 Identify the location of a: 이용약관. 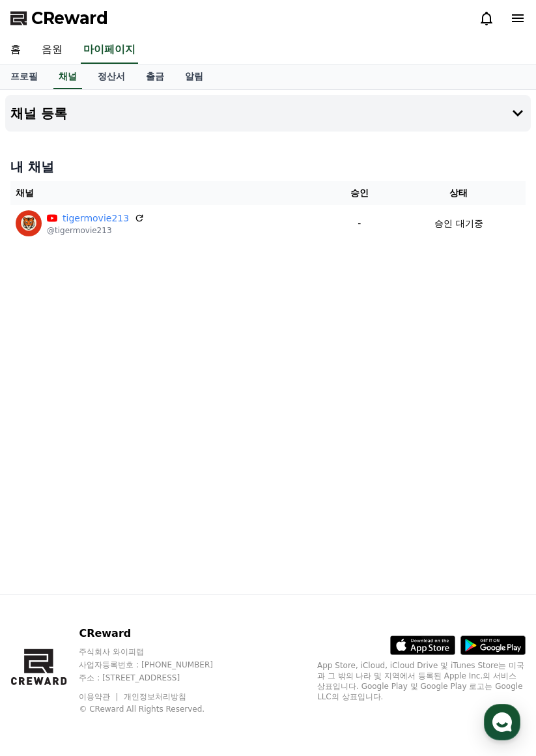
(99, 697).